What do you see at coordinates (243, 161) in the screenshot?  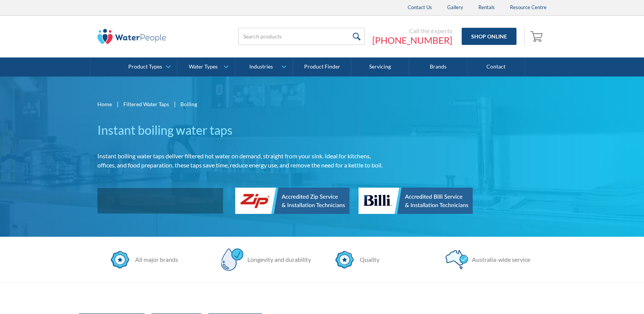 I see `p: Instant boiling water taps deliver filtered hot water on demand, straight from your sink. Ideal f...` at bounding box center [243, 161].